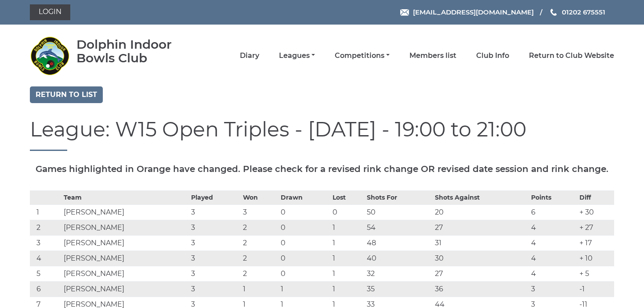  Describe the element at coordinates (398, 288) in the screenshot. I see `td: 35` at that location.